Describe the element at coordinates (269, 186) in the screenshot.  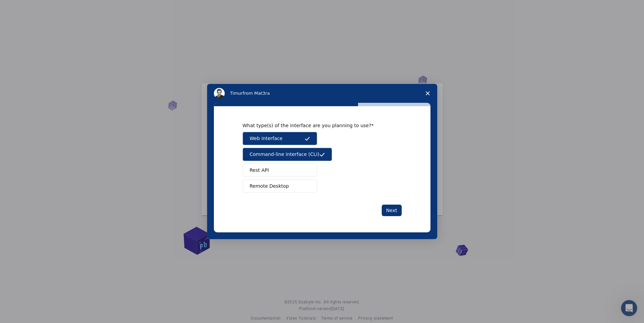
I see `span: Remote Desktop` at that location.